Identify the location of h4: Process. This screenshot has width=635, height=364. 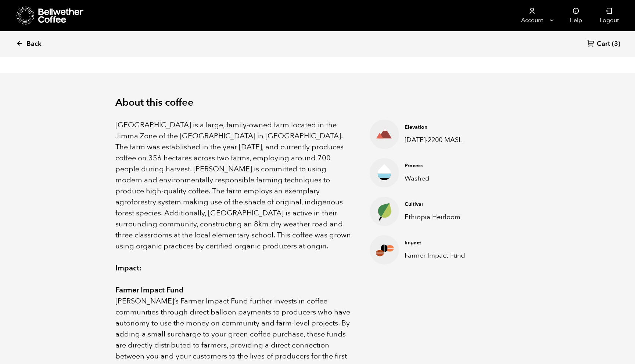
(439, 166).